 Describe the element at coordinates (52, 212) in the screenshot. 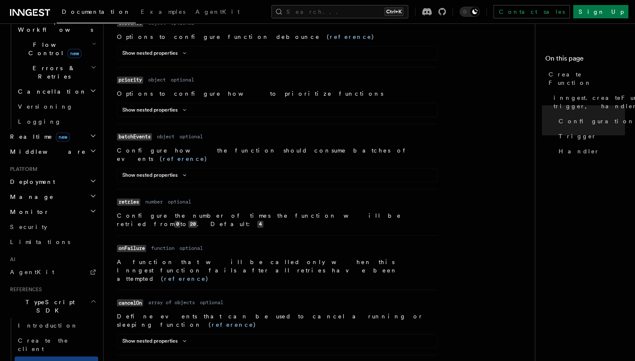

I see `button: Monitor` at that location.